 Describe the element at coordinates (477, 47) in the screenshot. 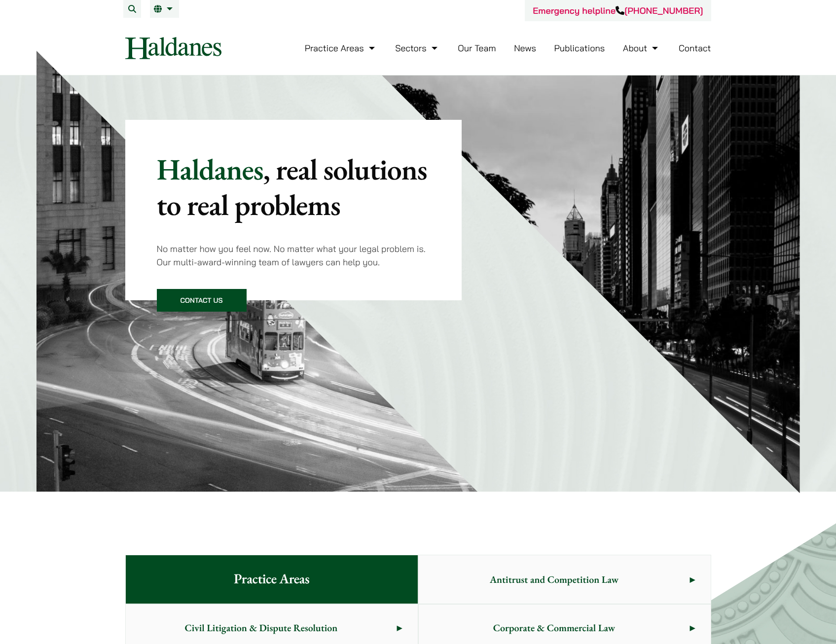

I see `a: Our Team` at that location.